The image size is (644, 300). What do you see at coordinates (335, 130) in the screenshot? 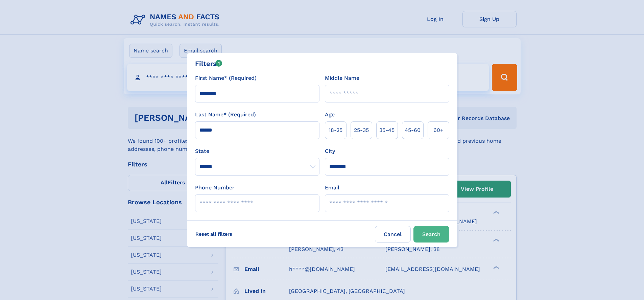
I see `span: 18‑25` at bounding box center [335, 130].